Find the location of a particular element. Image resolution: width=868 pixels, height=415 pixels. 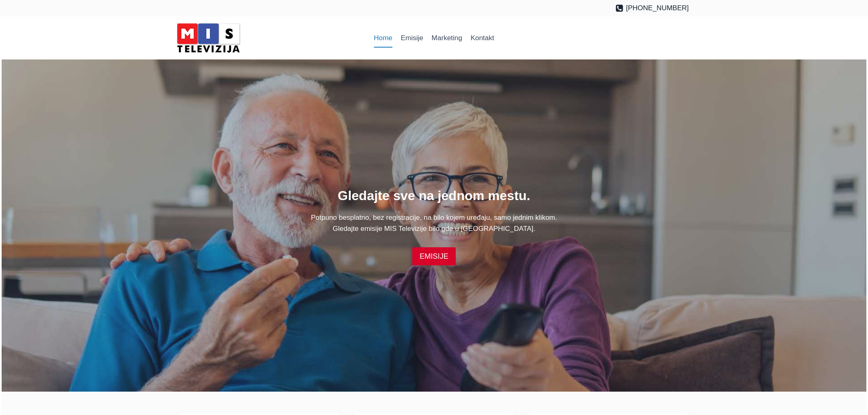

img: MIS Television is located at coordinates (208, 37).